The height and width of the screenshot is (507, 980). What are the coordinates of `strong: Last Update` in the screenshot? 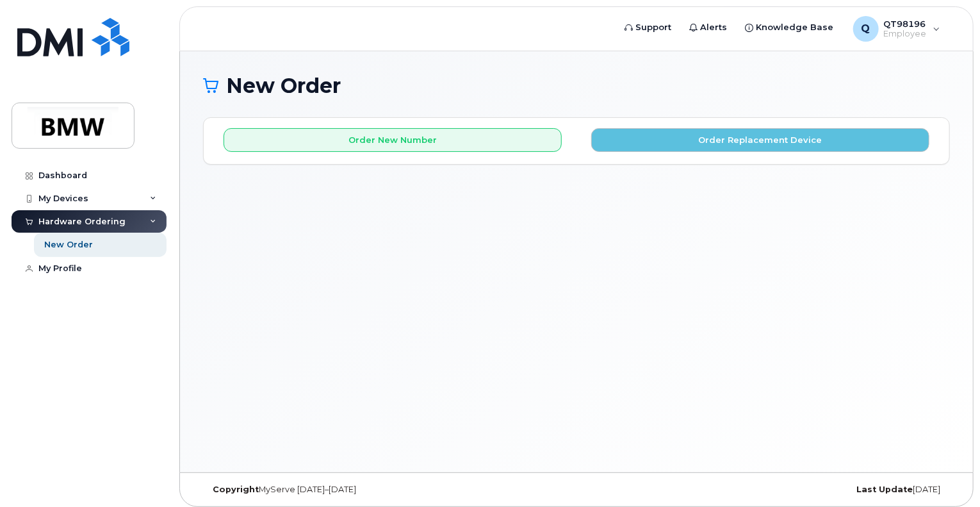 It's located at (884, 489).